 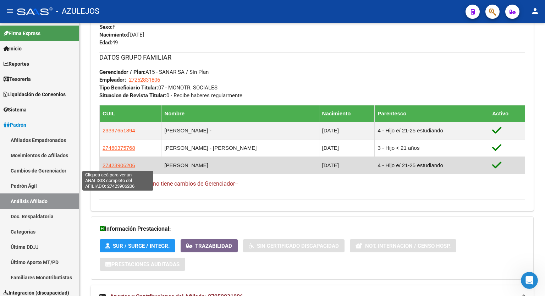 What do you see at coordinates (108, 43) in the screenshot?
I see `span: 49` at bounding box center [108, 43].